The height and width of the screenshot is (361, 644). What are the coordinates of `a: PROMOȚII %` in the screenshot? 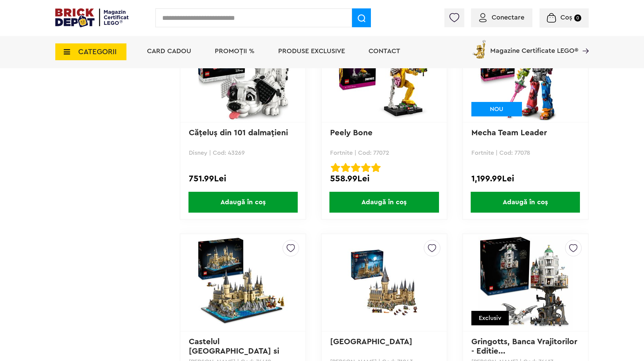 It's located at (235, 51).